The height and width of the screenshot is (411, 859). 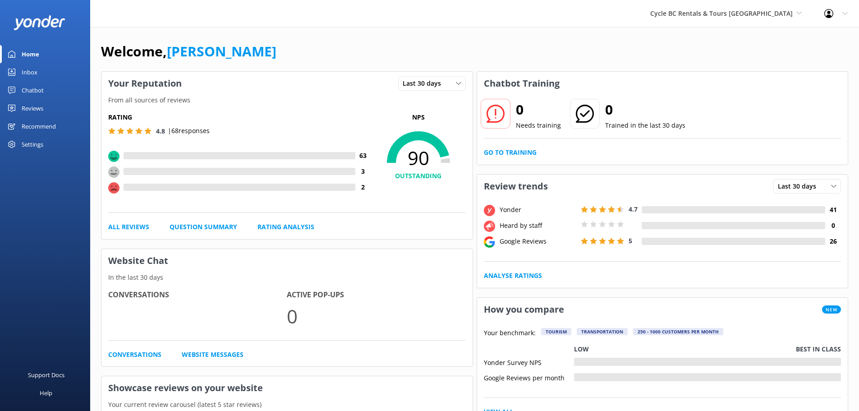 What do you see at coordinates (287, 100) in the screenshot?
I see `p: From all sources of reviews` at bounding box center [287, 100].